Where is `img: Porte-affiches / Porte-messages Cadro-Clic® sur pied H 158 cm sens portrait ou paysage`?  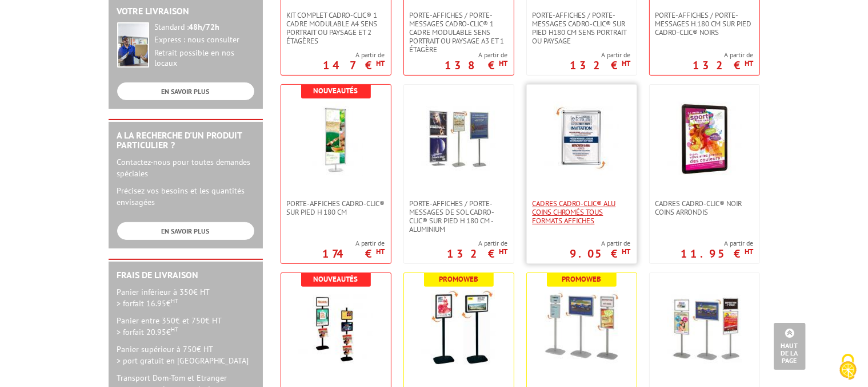
img: Porte-affiches / Porte-messages Cadro-Clic® sur pied H 158 cm sens portrait ou paysage is located at coordinates (705, 327).